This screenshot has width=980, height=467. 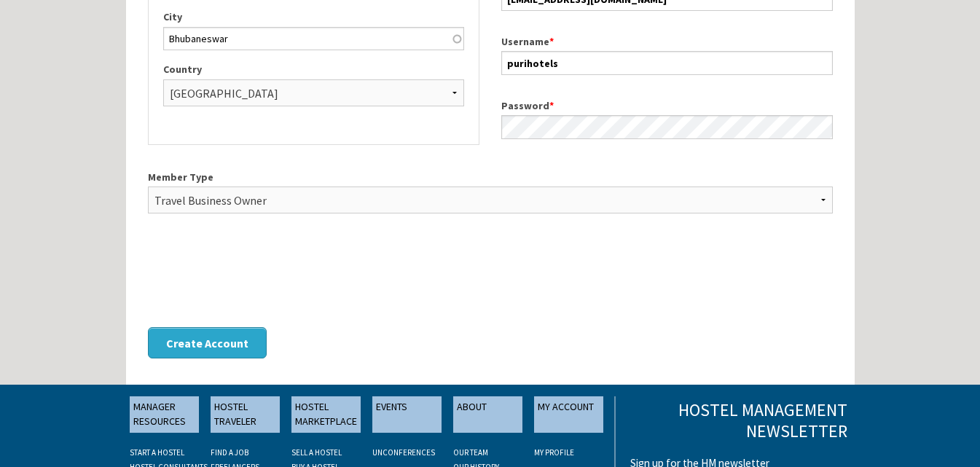 I want to click on label: Country, so click(x=313, y=69).